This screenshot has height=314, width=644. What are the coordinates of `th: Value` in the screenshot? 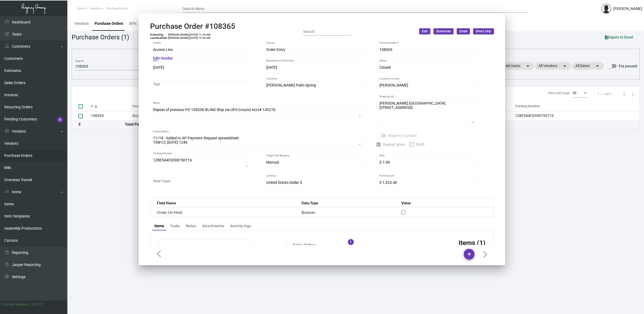 It's located at (444, 203).